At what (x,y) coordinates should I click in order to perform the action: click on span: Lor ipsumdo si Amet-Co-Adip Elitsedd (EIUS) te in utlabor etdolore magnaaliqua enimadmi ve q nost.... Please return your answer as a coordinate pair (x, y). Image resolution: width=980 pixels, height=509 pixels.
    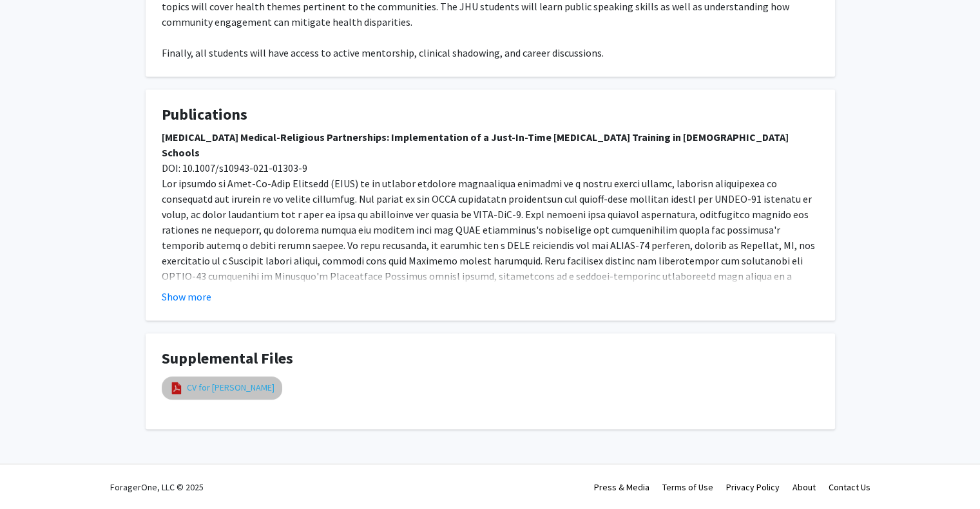
    Looking at the image, I should click on (489, 238).